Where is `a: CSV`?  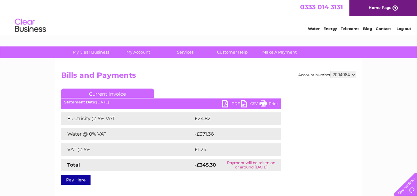 a: CSV is located at coordinates (250, 104).